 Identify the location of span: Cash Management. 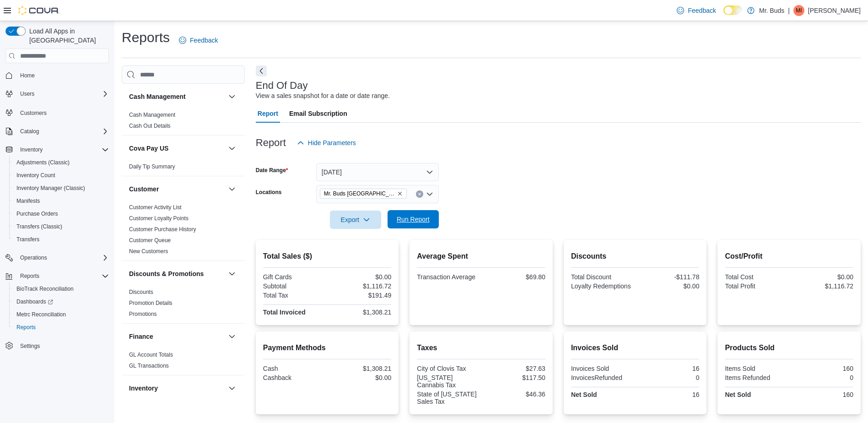
(152, 115).